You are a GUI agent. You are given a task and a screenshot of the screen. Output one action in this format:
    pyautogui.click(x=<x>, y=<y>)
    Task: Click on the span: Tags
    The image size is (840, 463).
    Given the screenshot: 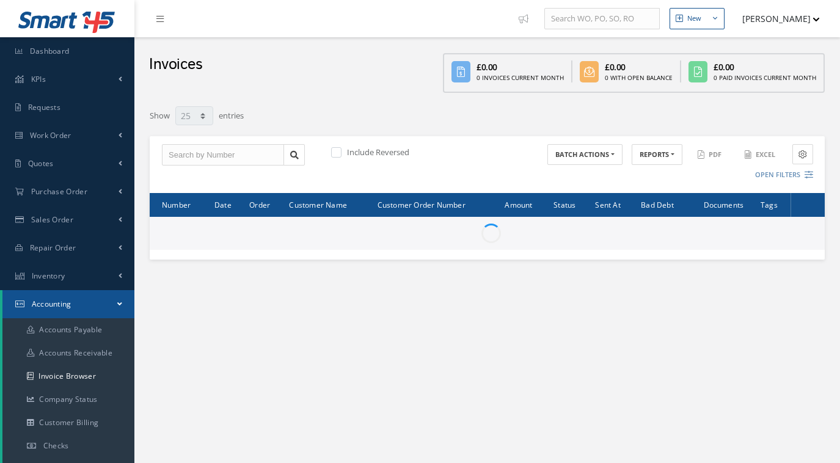 What is the action you would take?
    pyautogui.click(x=770, y=204)
    